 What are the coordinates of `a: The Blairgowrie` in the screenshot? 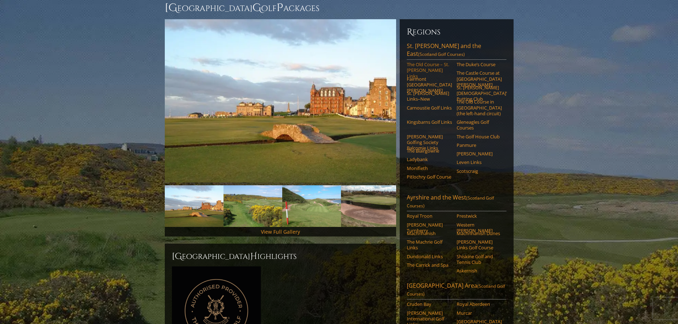 It's located at (429, 151).